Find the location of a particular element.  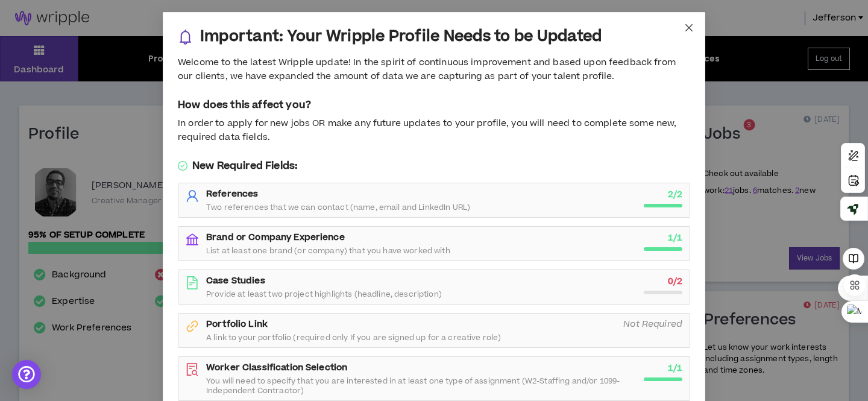

span: user is located at coordinates (192, 197).